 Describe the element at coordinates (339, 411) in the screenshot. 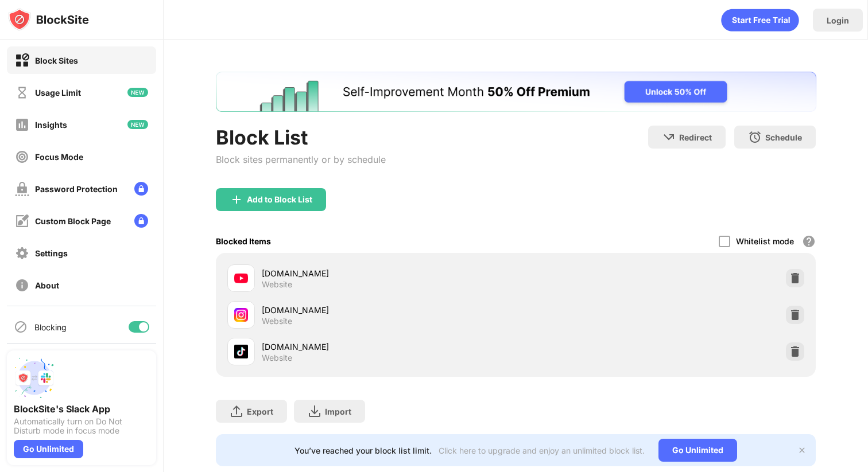

I see `div: Import` at that location.